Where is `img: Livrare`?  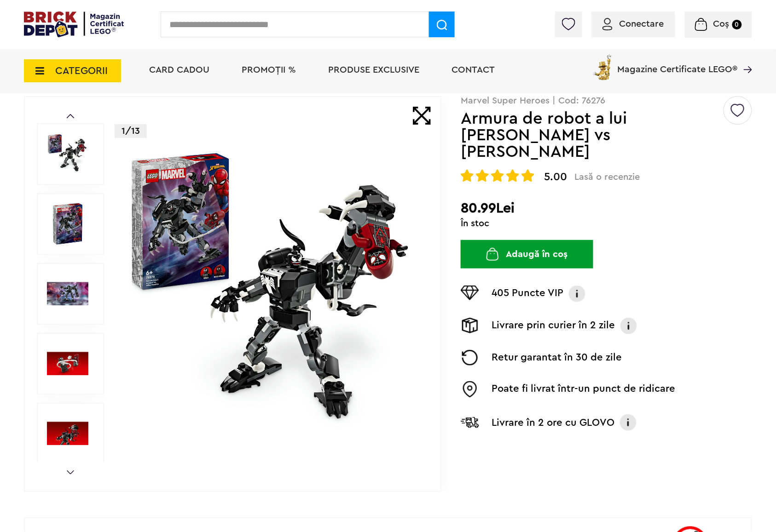
img: Livrare is located at coordinates (470, 325).